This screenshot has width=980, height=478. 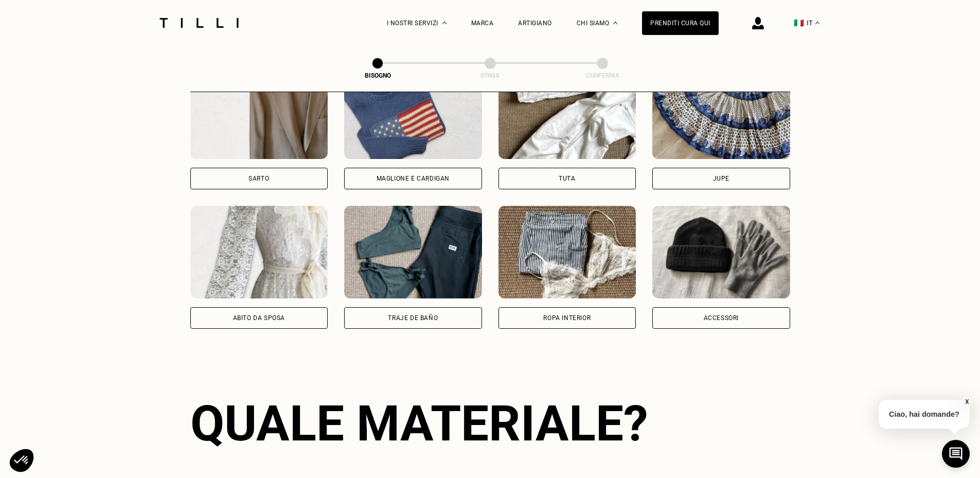 I want to click on img: Tilli retouche votre Maglione e cardigan, so click(x=414, y=113).